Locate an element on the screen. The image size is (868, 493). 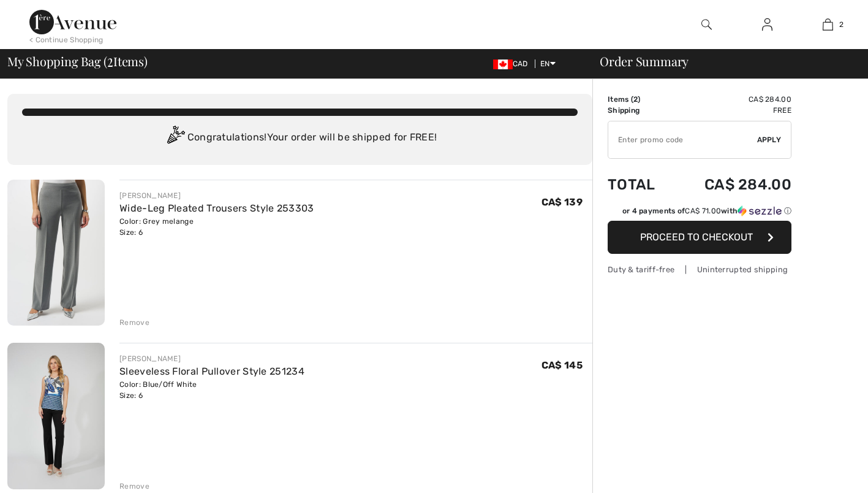
td: Shipping is located at coordinates (640, 110).